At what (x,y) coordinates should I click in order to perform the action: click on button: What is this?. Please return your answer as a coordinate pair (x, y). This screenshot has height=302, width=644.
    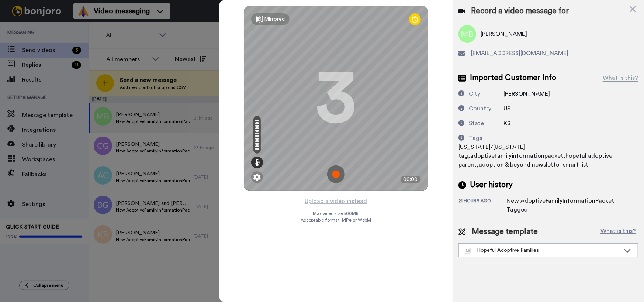
    Looking at the image, I should click on (618, 232).